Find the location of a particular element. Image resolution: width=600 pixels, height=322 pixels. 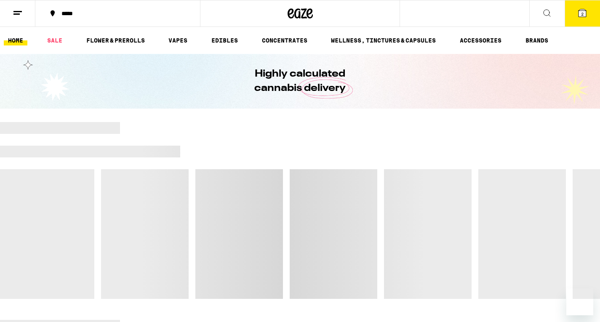

a: SALE is located at coordinates (55, 40).